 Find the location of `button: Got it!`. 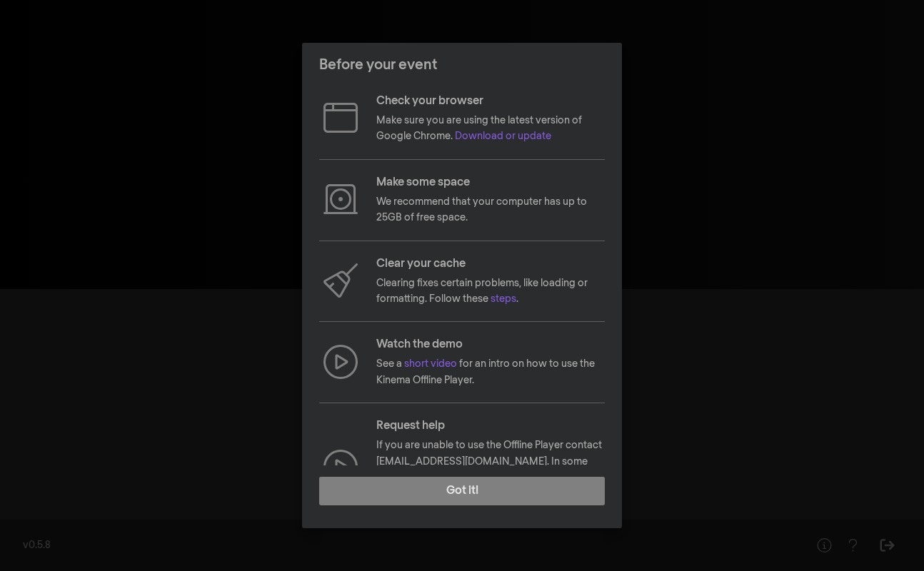

button: Got it! is located at coordinates (462, 491).